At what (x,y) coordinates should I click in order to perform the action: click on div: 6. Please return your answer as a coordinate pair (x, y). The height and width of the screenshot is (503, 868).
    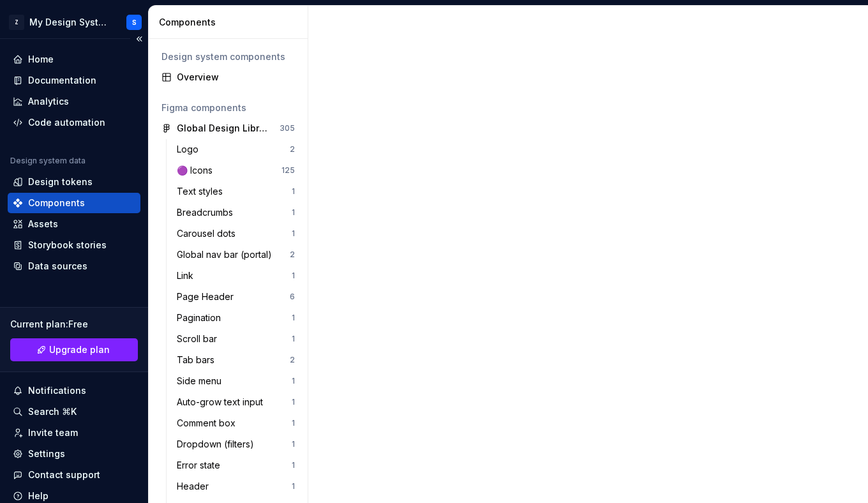
    Looking at the image, I should click on (293, 296).